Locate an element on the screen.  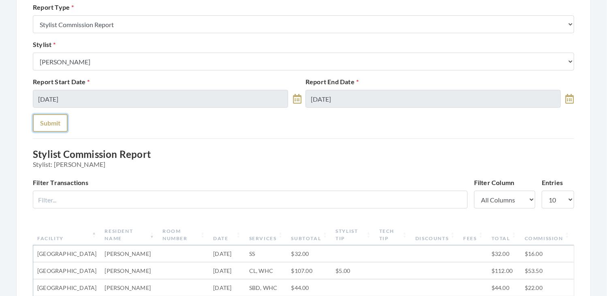
button: Submit is located at coordinates (50, 123).